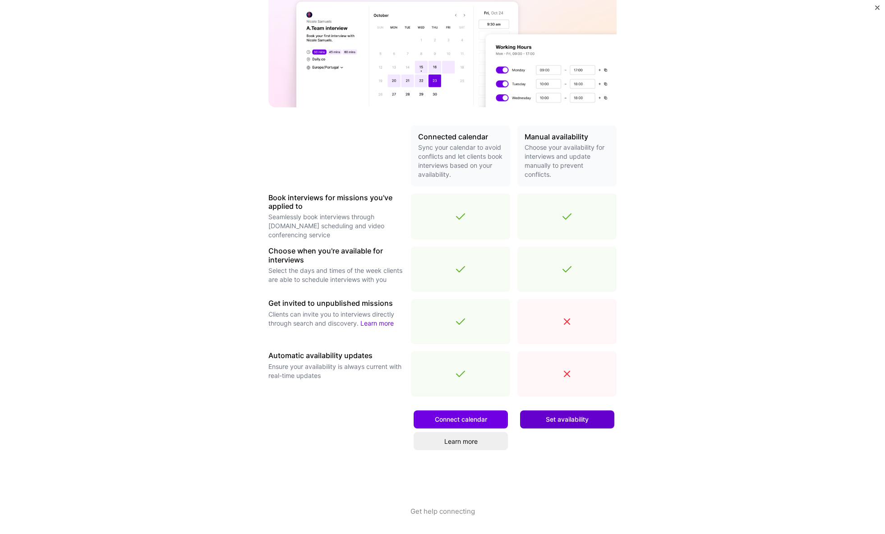 This screenshot has height=534, width=885. Describe the element at coordinates (336, 319) in the screenshot. I see `p: Clients can invite you to interviews directly through search and discovery.` at that location.